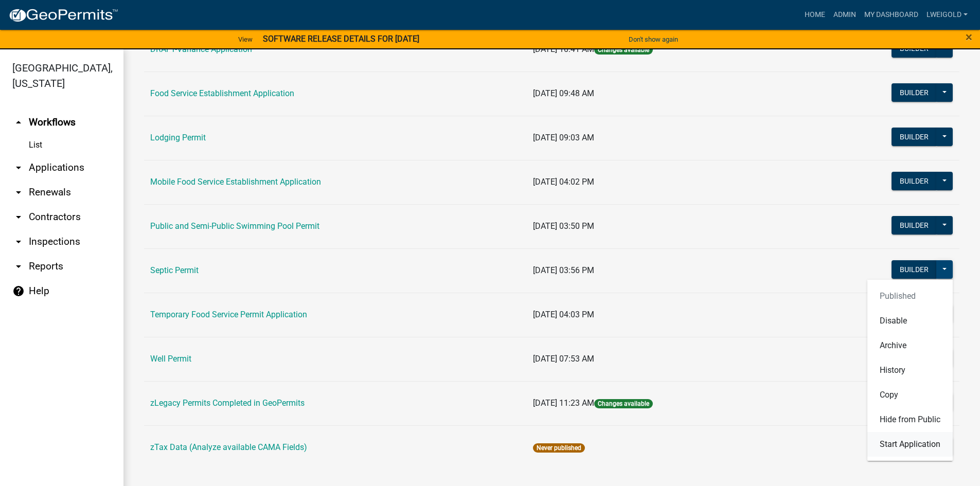  I want to click on i: arrow_drop_up, so click(18, 123).